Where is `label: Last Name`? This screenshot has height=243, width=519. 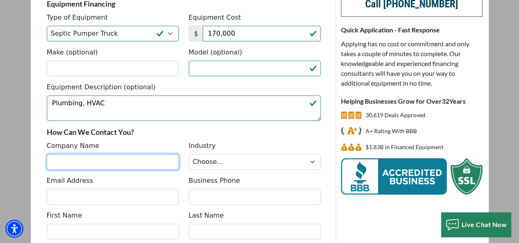
label: Last Name is located at coordinates (206, 216).